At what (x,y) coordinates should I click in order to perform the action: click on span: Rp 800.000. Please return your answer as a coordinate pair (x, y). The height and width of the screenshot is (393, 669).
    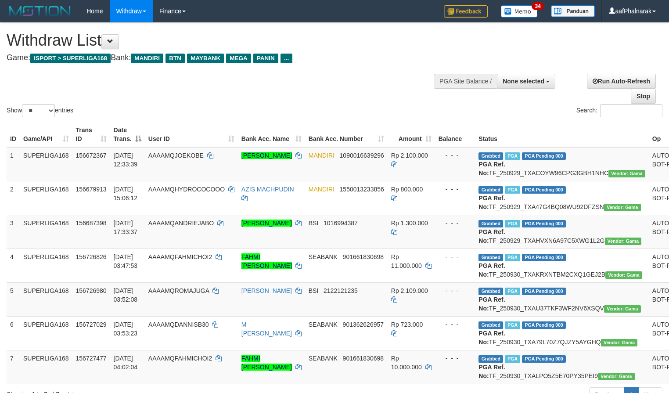
    Looking at the image, I should click on (407, 189).